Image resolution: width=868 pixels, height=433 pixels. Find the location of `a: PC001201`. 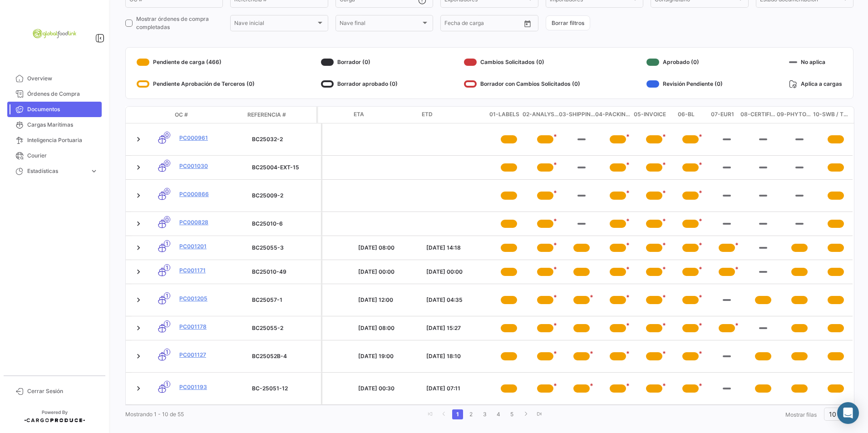

a: PC001201 is located at coordinates (213, 246).